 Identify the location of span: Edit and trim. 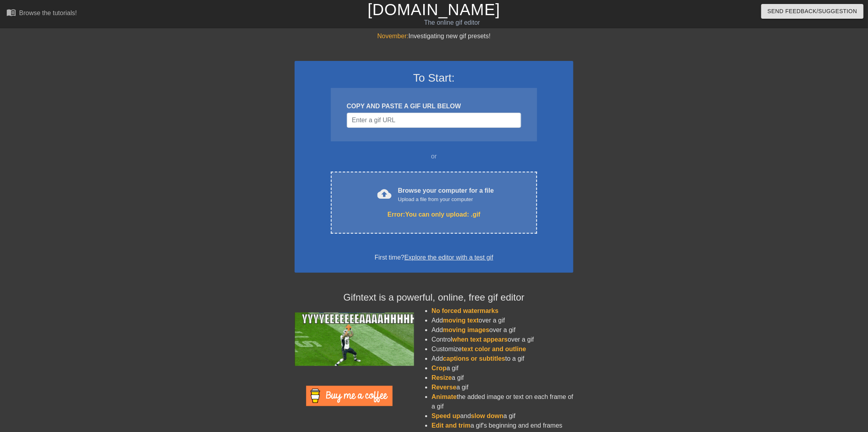
(451, 425).